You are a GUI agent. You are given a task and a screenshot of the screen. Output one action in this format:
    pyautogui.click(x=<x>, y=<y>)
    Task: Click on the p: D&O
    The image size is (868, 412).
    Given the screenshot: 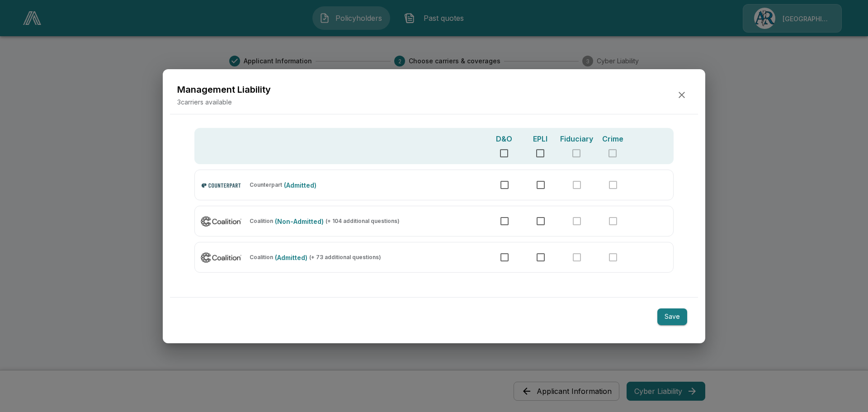 What is the action you would take?
    pyautogui.click(x=504, y=139)
    